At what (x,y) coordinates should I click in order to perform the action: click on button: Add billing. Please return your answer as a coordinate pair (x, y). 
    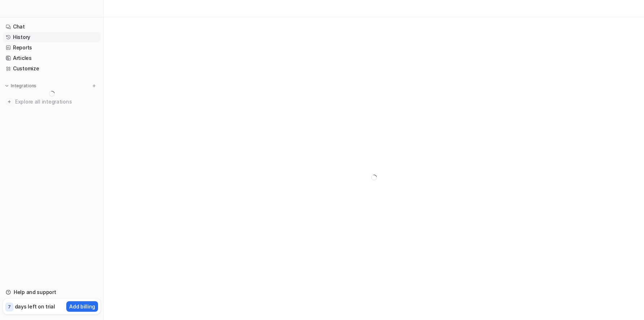
    Looking at the image, I should click on (82, 306).